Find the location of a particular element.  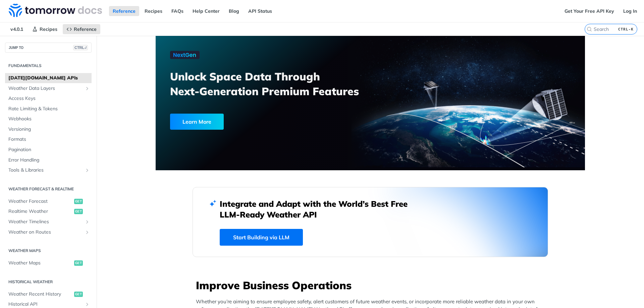

a: Weather Forecastget is located at coordinates (48, 202).